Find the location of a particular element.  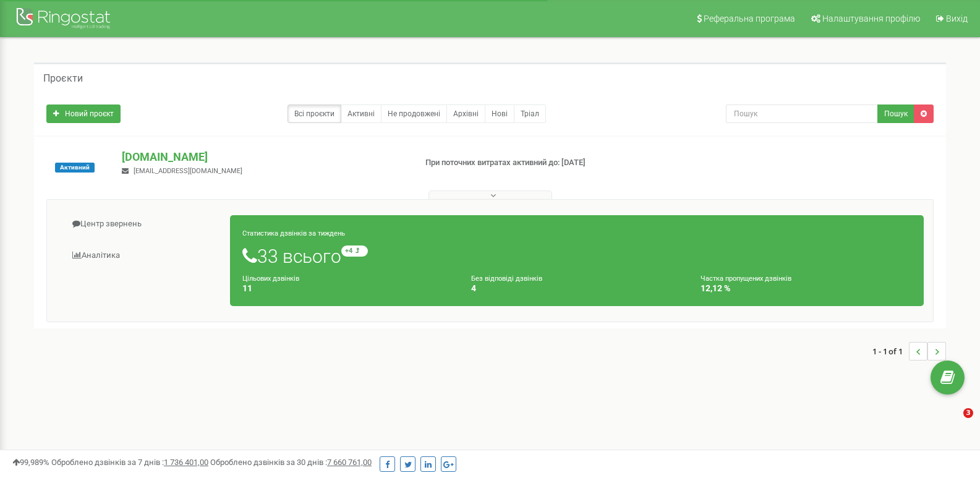

h4: 12,12 % is located at coordinates (805, 288).